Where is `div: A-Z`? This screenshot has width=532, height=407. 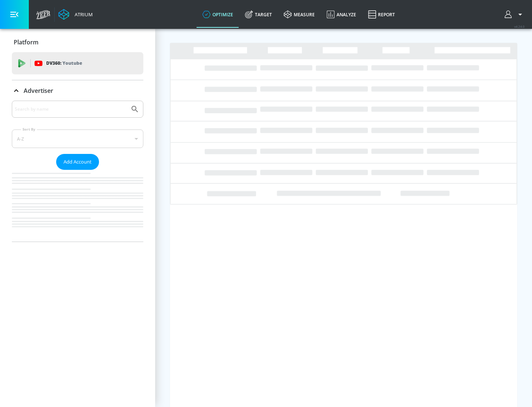 div: A-Z is located at coordinates (78, 139).